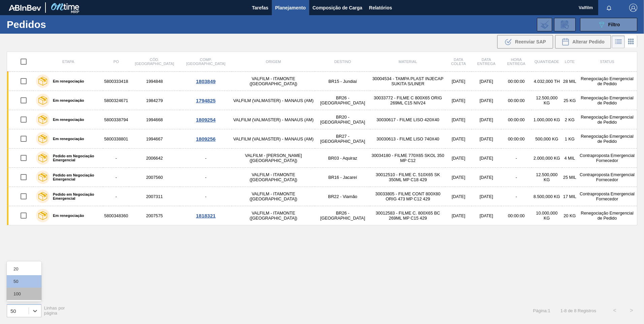 This screenshot has height=324, width=644. Describe the element at coordinates (569, 81) in the screenshot. I see `td: 28 MIL` at that location.